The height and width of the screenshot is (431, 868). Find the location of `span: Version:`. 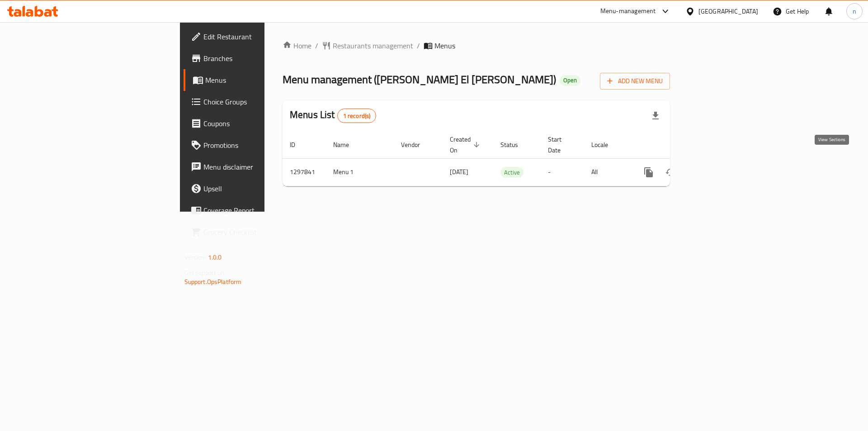

span: Version: is located at coordinates (195, 258).